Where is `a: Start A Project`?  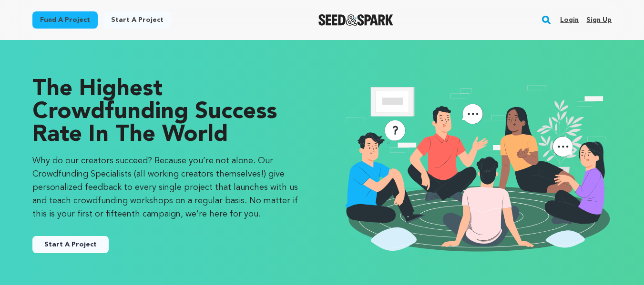 a: Start A Project is located at coordinates (71, 245).